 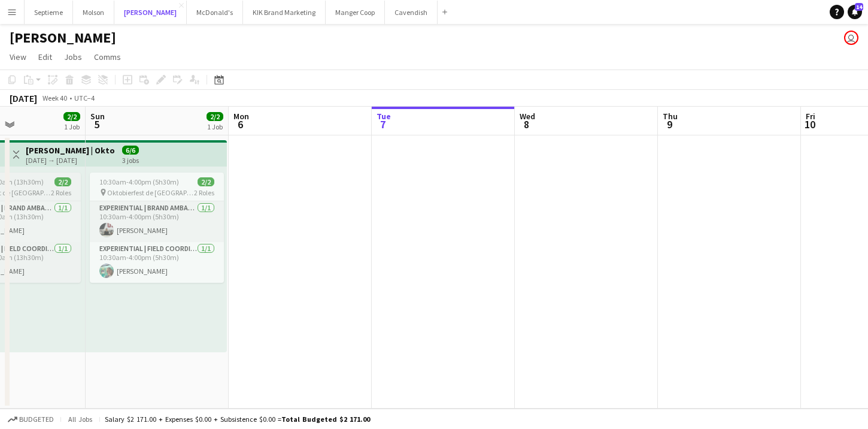 I want to click on button: Manger Coop, so click(x=355, y=12).